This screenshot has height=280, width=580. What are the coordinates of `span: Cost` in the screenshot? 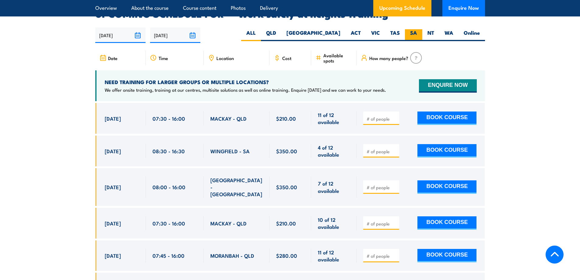 It's located at (287, 58).